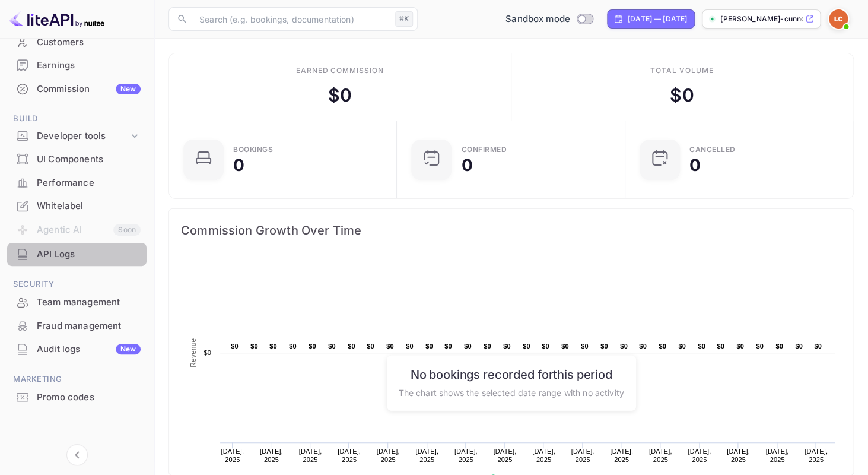 This screenshot has height=475, width=868. Describe the element at coordinates (695, 165) in the screenshot. I see `div: 0` at that location.